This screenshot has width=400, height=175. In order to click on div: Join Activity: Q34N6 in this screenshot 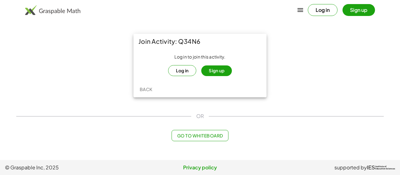, I will do `click(200, 41)`.